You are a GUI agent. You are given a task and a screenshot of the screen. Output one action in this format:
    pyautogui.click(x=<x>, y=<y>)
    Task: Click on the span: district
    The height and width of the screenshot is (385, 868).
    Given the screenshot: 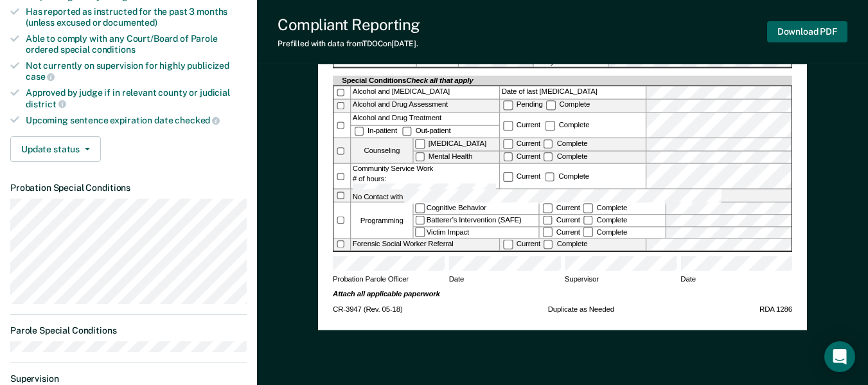 What is the action you would take?
    pyautogui.click(x=45, y=104)
    